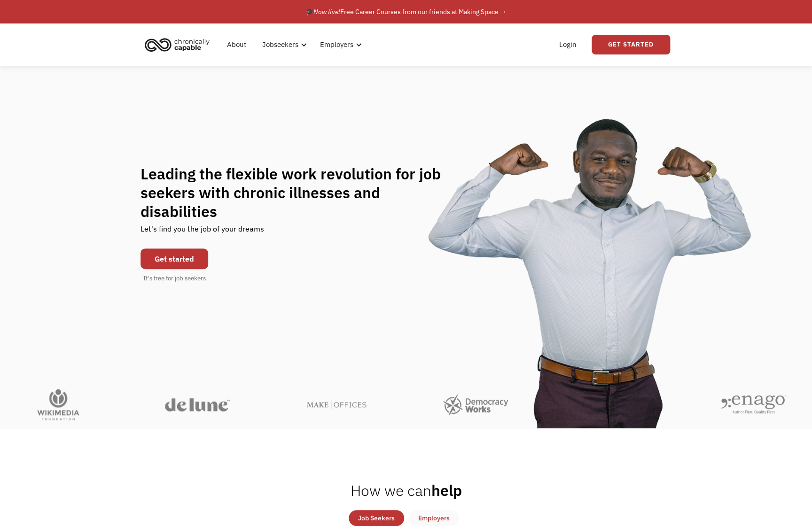  I want to click on h1: Leading the flexible work revolution for job seekers with chronic illnesses and disabilities, so click(300, 193).